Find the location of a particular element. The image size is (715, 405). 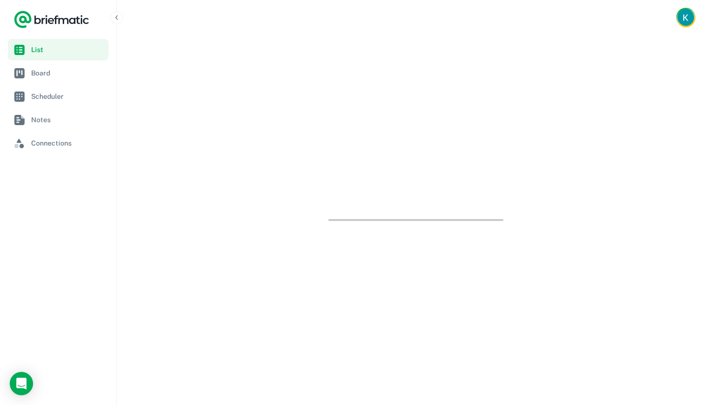

a: Scheduler is located at coordinates (58, 96).